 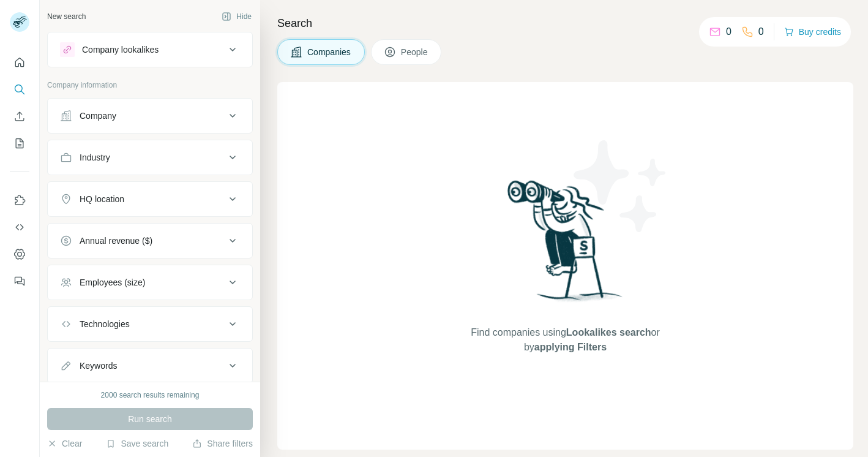 What do you see at coordinates (609, 332) in the screenshot?
I see `span: Lookalikes search` at bounding box center [609, 332].